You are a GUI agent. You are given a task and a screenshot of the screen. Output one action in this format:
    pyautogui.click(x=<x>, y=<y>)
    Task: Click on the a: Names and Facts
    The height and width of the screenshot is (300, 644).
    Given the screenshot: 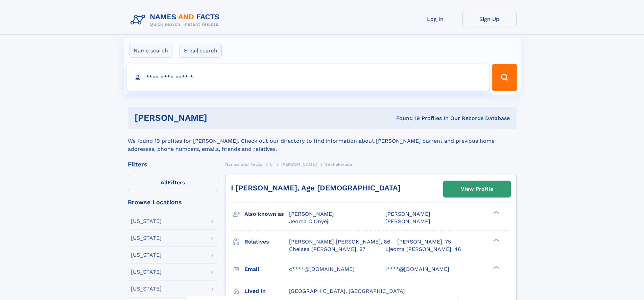 What is the action you would take?
    pyautogui.click(x=243, y=164)
    